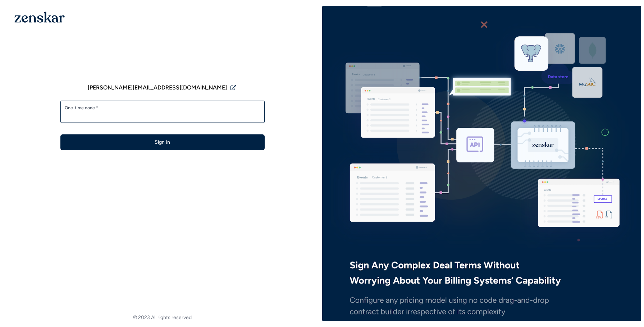 The width and height of the screenshot is (644, 327). What do you see at coordinates (40, 17) in the screenshot?
I see `img: 1OGAJ2xQqyY4LXKgY66KYq0eOWRCkrZdAb3gUhuVAqdWPZE9SRJmCz+oDMSn4zDLXe31Ii730ItAGKgCKgCCgCikA4Av8PJUP...` at bounding box center [40, 17].